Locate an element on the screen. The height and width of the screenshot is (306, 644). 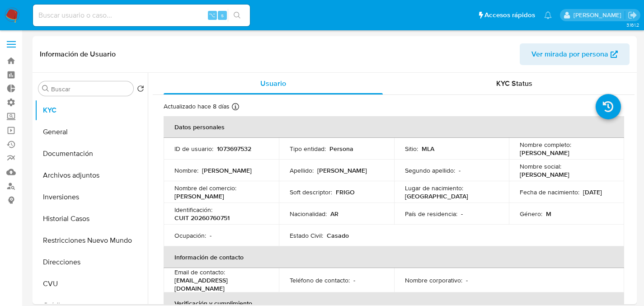
button: CVU is located at coordinates (91, 284).